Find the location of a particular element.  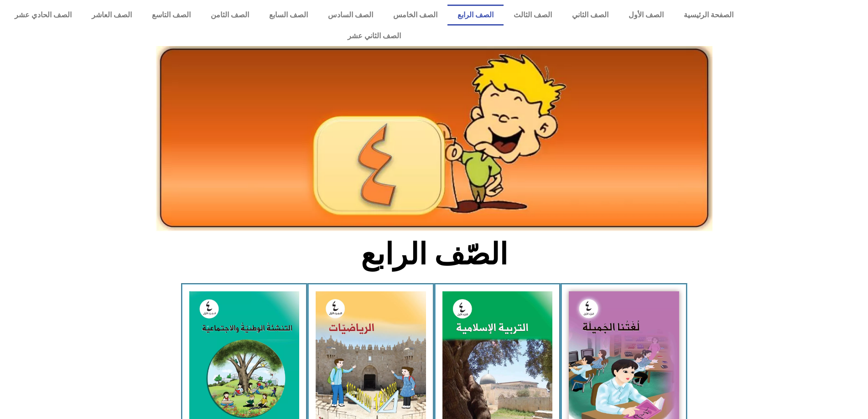

a: الصف السادس is located at coordinates (351, 15).